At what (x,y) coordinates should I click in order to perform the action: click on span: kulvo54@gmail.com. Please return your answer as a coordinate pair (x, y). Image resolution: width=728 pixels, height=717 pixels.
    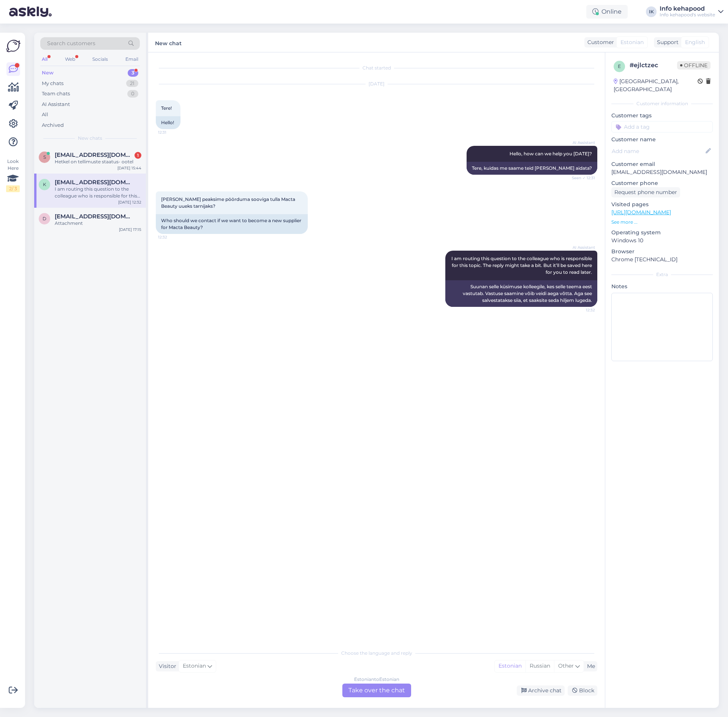
    Looking at the image, I should click on (94, 183).